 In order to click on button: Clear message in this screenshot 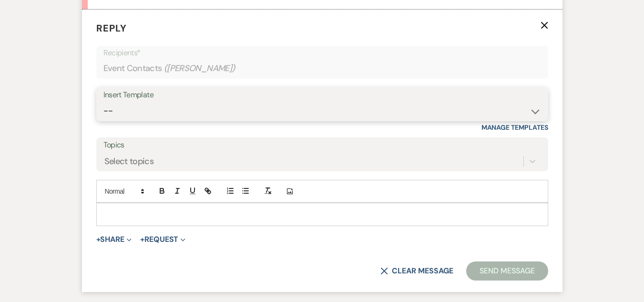, I will do `click(417, 271)`.